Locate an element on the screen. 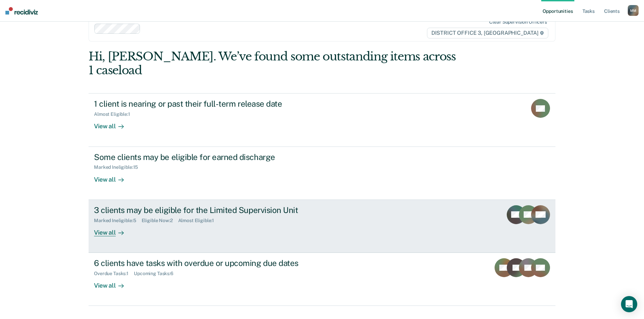  div: Clear supervision officers is located at coordinates (518, 22).